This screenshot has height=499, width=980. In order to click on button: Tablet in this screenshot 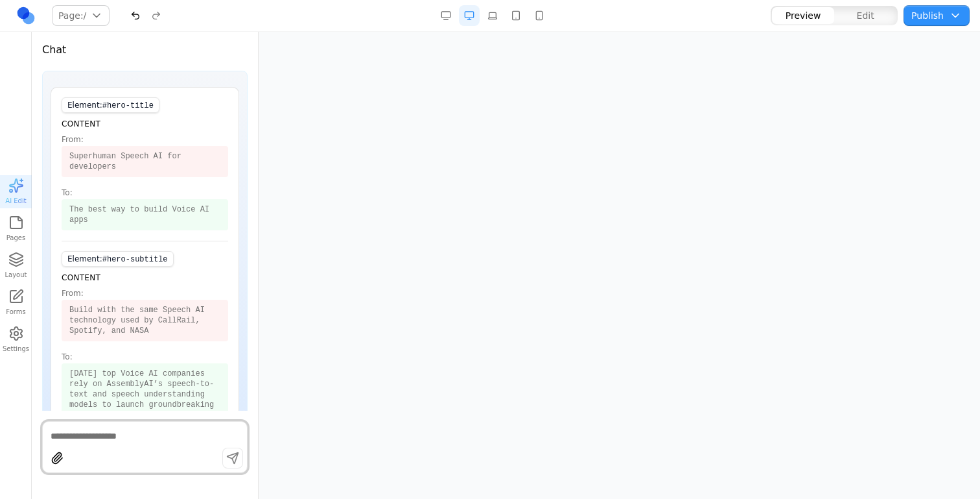, I will do `click(516, 16)`.